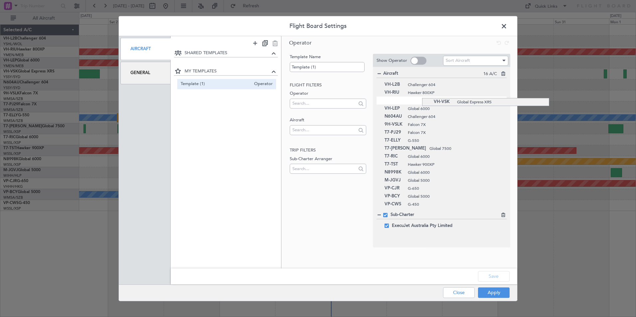  I want to click on header: Flight Board Settings, so click(318, 26).